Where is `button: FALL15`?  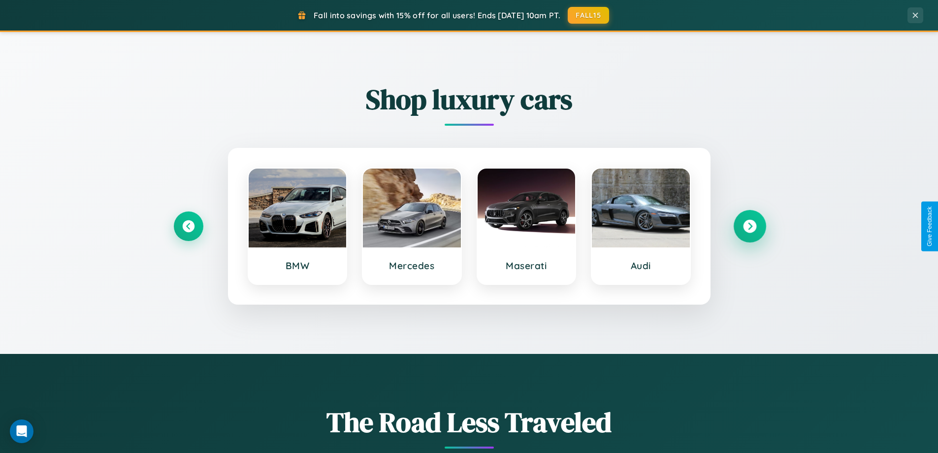 button: FALL15 is located at coordinates (589, 15).